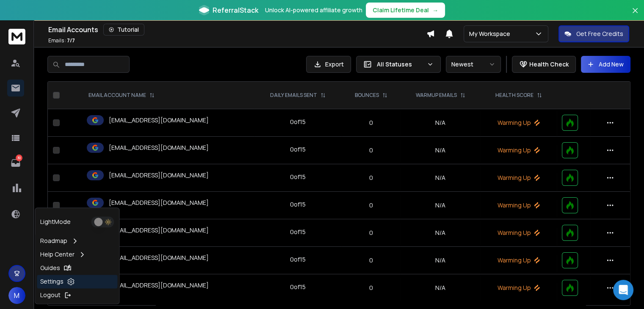 This screenshot has height=309, width=644. I want to click on div: EMAIL ACCOUNT NAME, so click(122, 95).